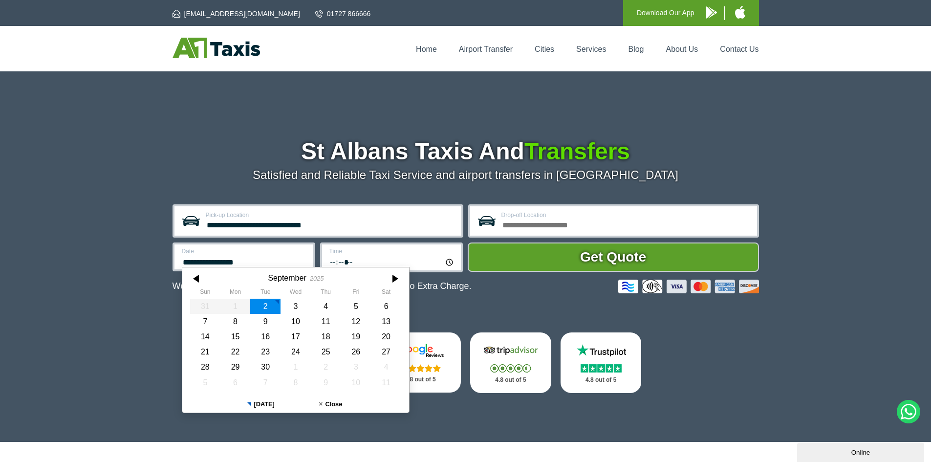 The image size is (931, 462). Describe the element at coordinates (601, 350) in the screenshot. I see `img: Trustpilot` at that location.